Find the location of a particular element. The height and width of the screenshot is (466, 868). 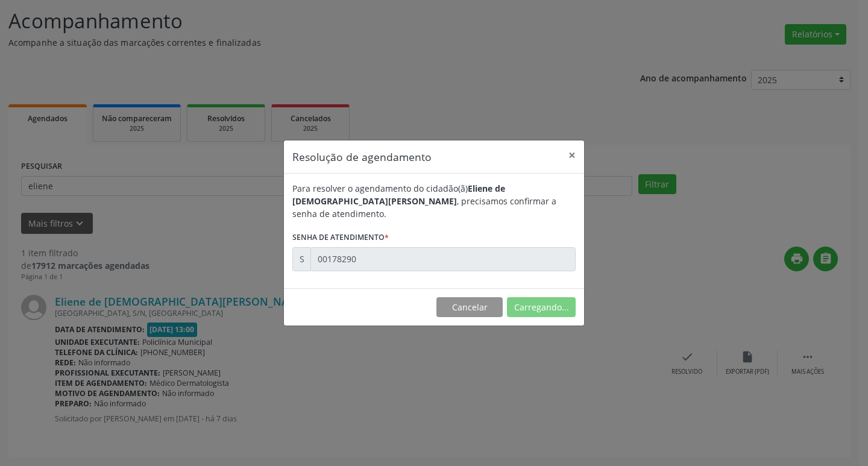

div: Para resolver o agendamento do cidadão(ã) , precisamos confirmar a senha de atendimento. is located at coordinates (434, 201).